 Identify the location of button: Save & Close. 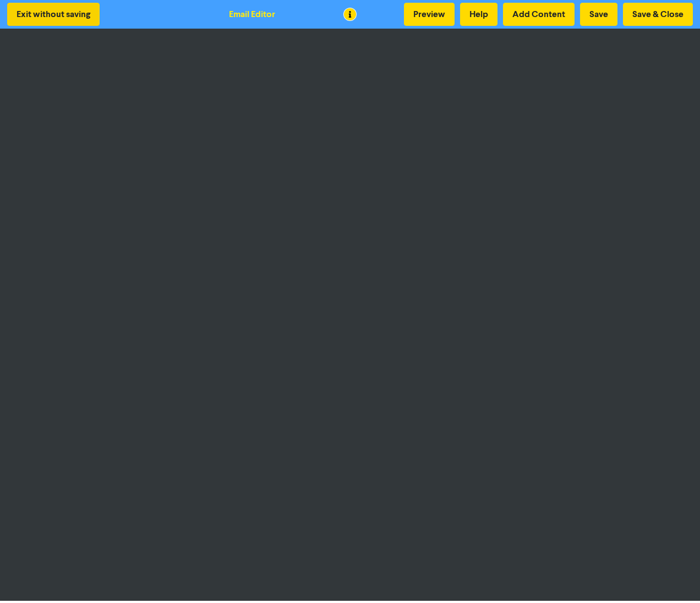
(657, 14).